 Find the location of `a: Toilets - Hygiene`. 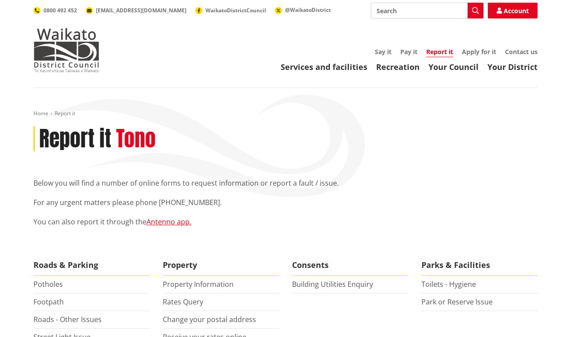

a: Toilets - Hygiene is located at coordinates (449, 284).